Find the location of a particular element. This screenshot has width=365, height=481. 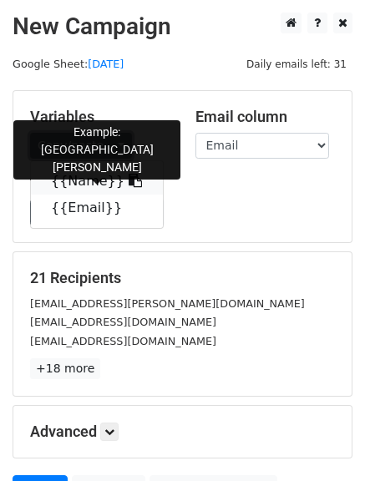

a: +18 more is located at coordinates (65, 368).